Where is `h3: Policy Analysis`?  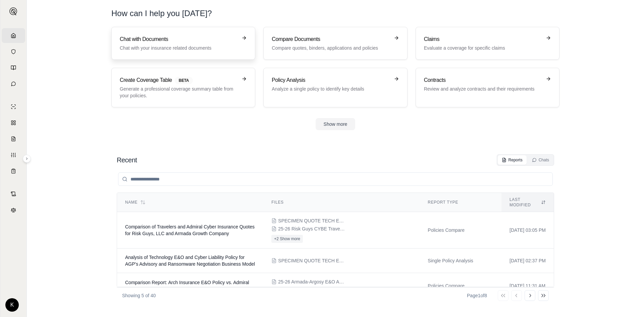
h3: Policy Analysis is located at coordinates (331, 80).